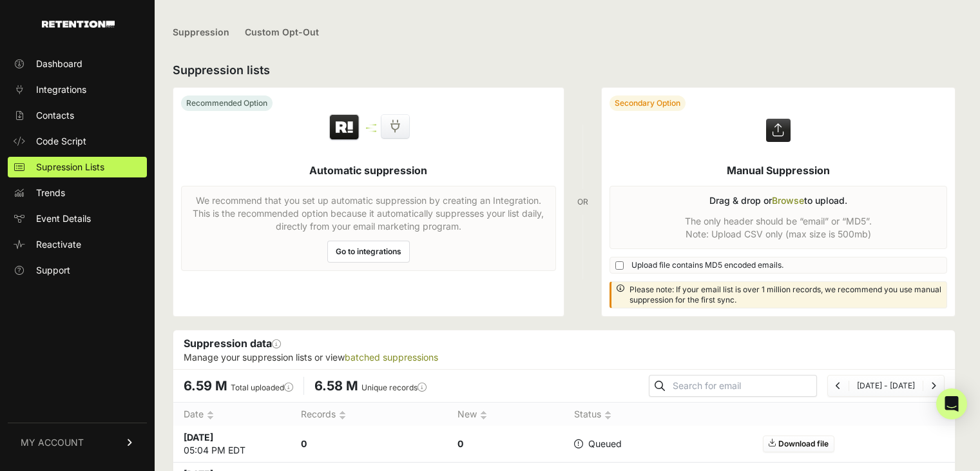 This screenshot has height=471, width=980. What do you see at coordinates (886, 386) in the screenshot?
I see `nav: Page navigation` at bounding box center [886, 386].